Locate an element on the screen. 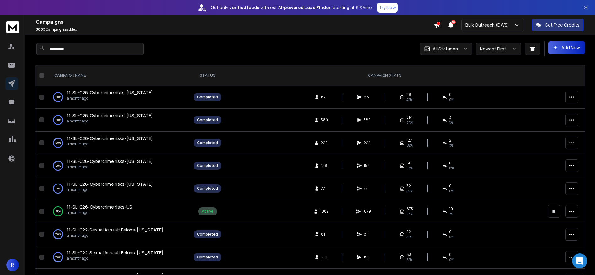 Image resolution: width=595 pixels, height=275 pixels. button: Add New is located at coordinates (566, 48).